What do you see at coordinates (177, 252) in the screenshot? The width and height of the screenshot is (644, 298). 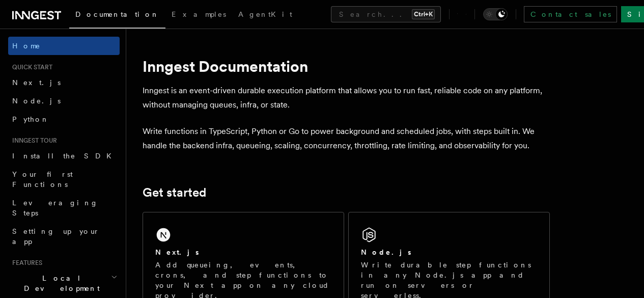 I see `h2: Next.js` at bounding box center [177, 252].